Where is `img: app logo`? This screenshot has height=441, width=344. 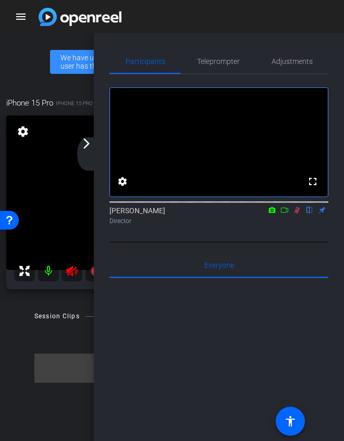 img: app logo is located at coordinates (80, 17).